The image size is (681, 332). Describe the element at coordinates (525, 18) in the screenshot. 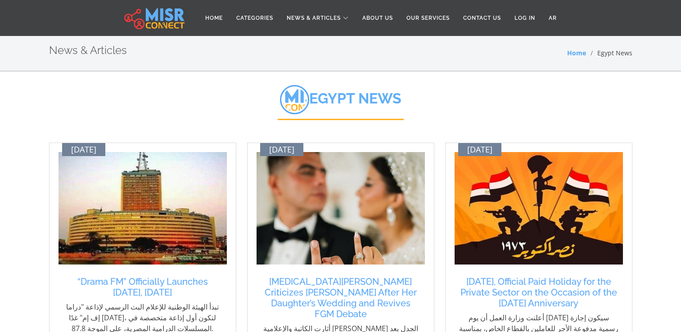

I see `a: Log in` at that location.